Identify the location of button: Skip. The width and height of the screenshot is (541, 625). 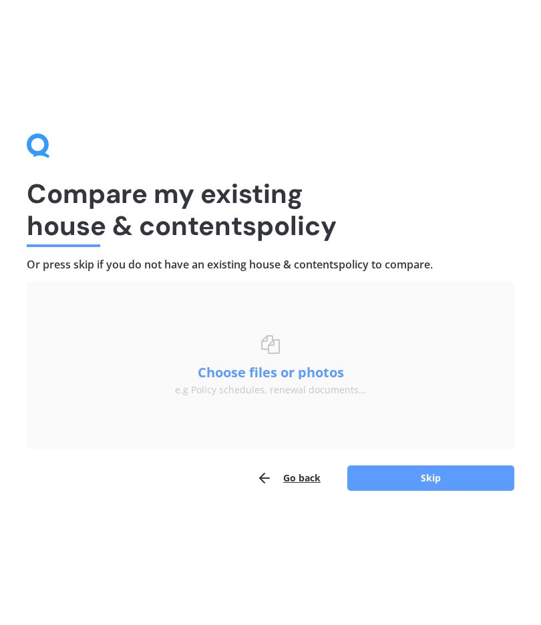
(431, 478).